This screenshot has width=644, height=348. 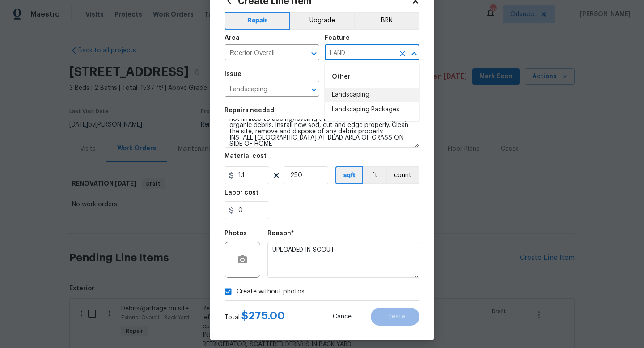 I want to click on button: Upgrade, so click(x=322, y=21).